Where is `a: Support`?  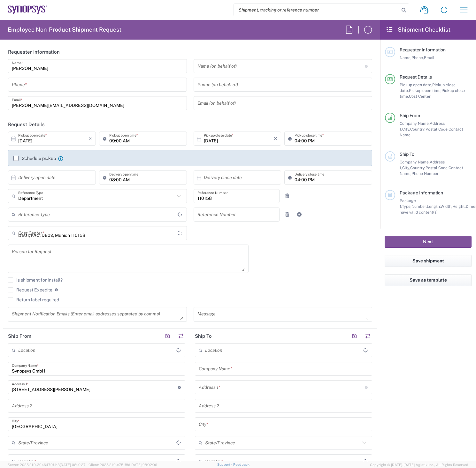 a: Support is located at coordinates (225, 465).